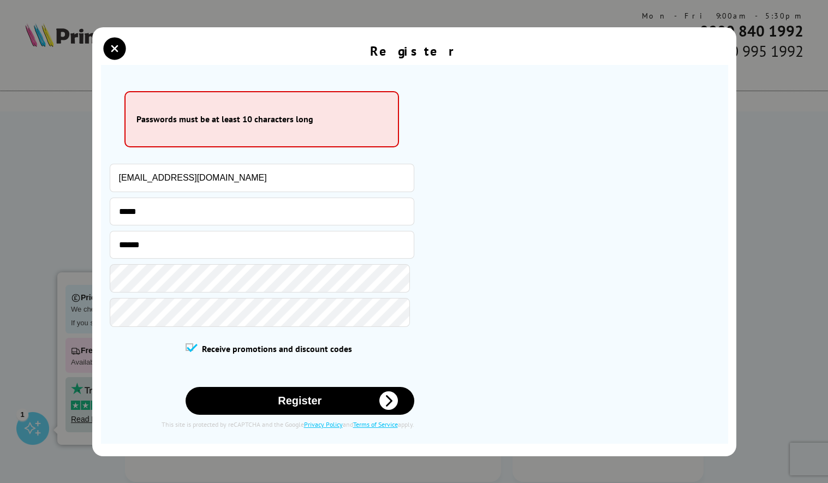 The height and width of the screenshot is (483, 828). What do you see at coordinates (262, 424) in the screenshot?
I see `div: This site is protected by reCAPTCHA and the Google and apply.` at bounding box center [262, 424].